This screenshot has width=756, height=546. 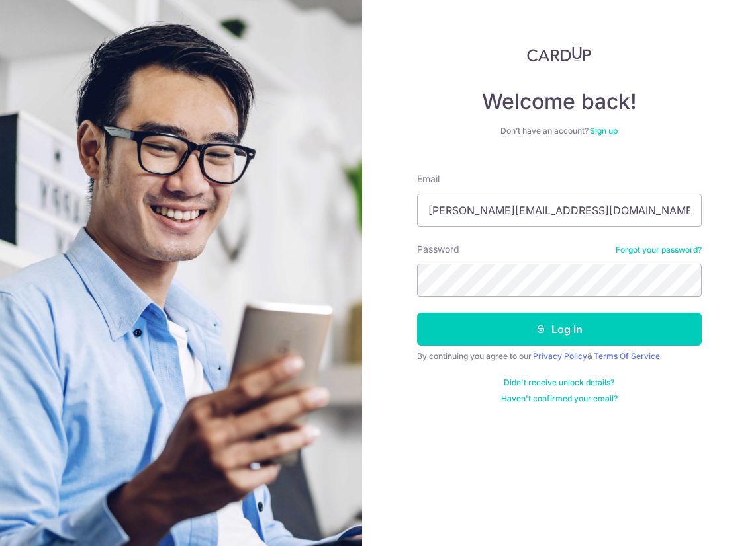 What do you see at coordinates (603, 130) in the screenshot?
I see `a: Sign up` at bounding box center [603, 130].